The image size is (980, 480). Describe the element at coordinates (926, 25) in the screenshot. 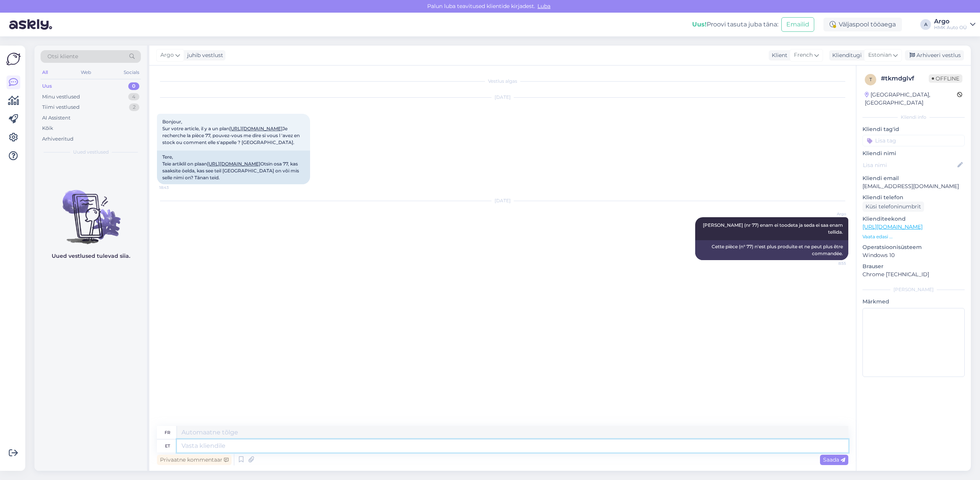

I see `div: A` at that location.